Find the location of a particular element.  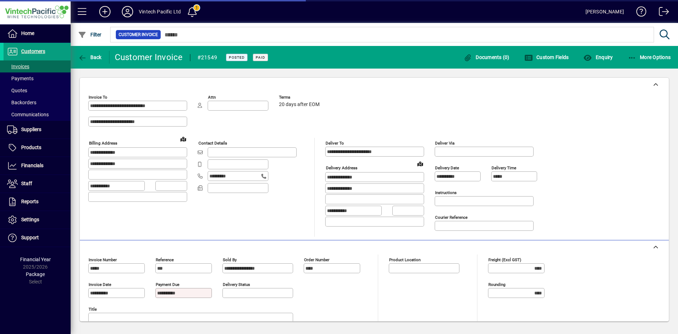

span: Posted is located at coordinates (237, 57).